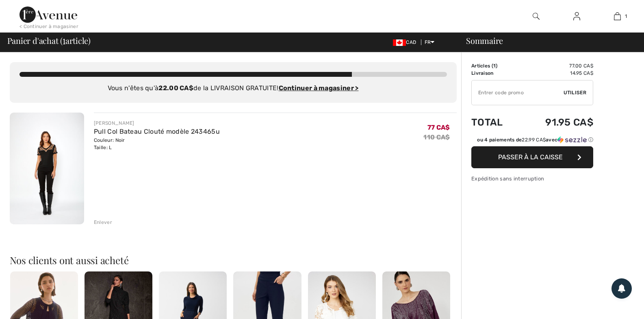 The height and width of the screenshot is (319, 644). Describe the element at coordinates (548, 41) in the screenshot. I see `div: Sommaire` at that location.